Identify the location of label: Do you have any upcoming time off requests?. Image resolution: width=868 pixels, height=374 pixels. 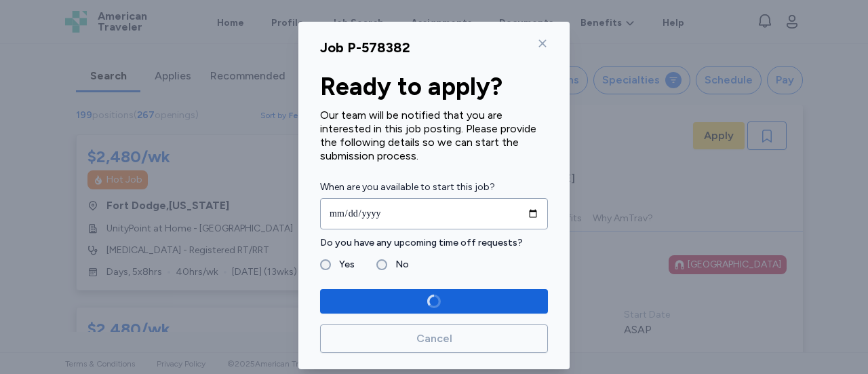
(434, 243).